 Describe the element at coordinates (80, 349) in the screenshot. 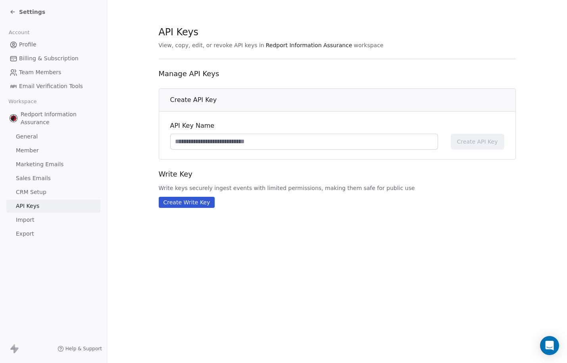

I see `a: Help & Support` at that location.